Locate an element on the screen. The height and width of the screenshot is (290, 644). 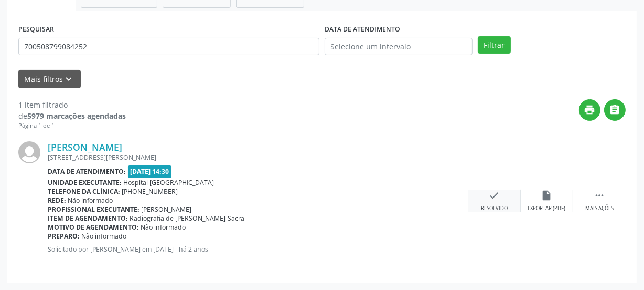
i: check is located at coordinates (495, 195).